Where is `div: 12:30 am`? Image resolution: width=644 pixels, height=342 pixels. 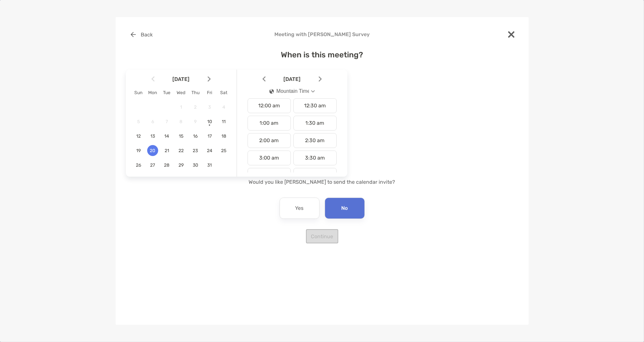 div: 12:30 am is located at coordinates (315, 106).